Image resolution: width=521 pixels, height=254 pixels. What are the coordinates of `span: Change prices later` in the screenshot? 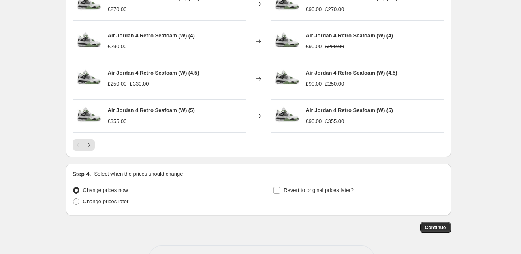 It's located at (106, 201).